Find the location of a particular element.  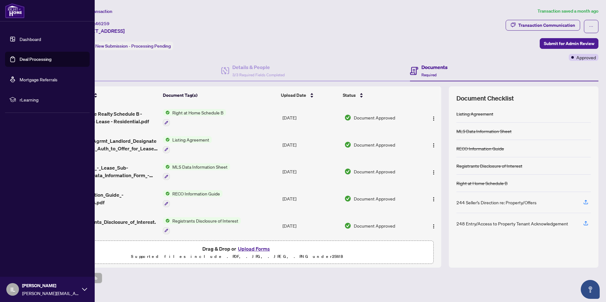

span: IL is located at coordinates (13, 290).